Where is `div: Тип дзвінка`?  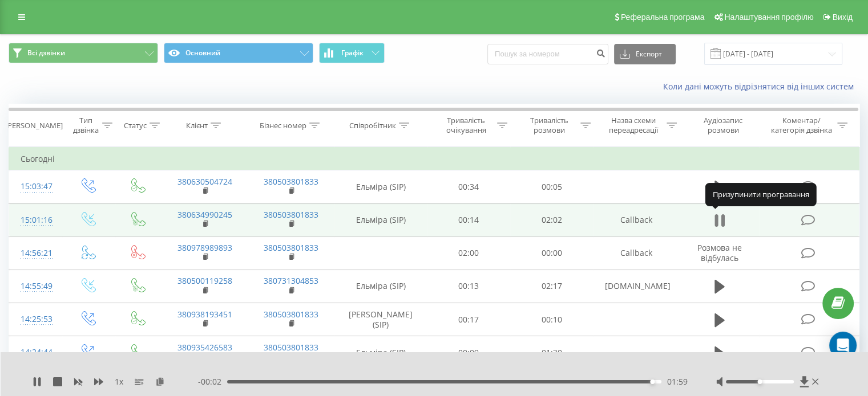 div: Тип дзвінка is located at coordinates (85, 125).